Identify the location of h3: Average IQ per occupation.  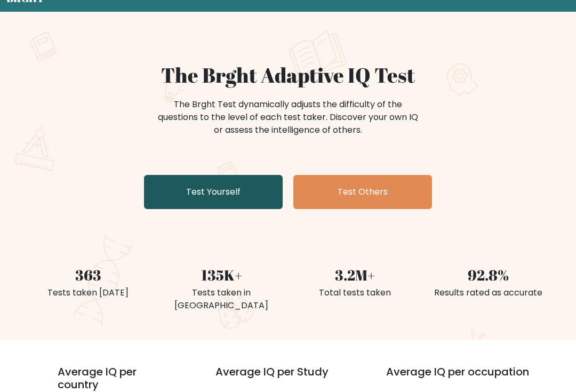
(459, 378).